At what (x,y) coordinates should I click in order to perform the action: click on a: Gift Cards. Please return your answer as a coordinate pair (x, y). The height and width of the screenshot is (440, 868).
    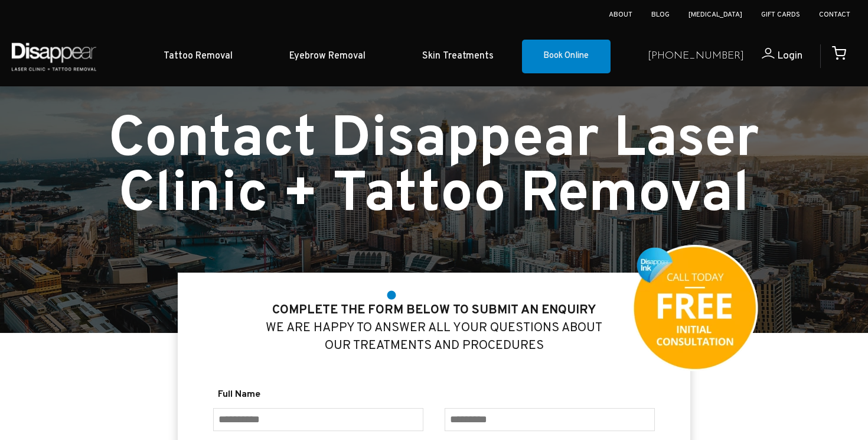
    Looking at the image, I should click on (781, 15).